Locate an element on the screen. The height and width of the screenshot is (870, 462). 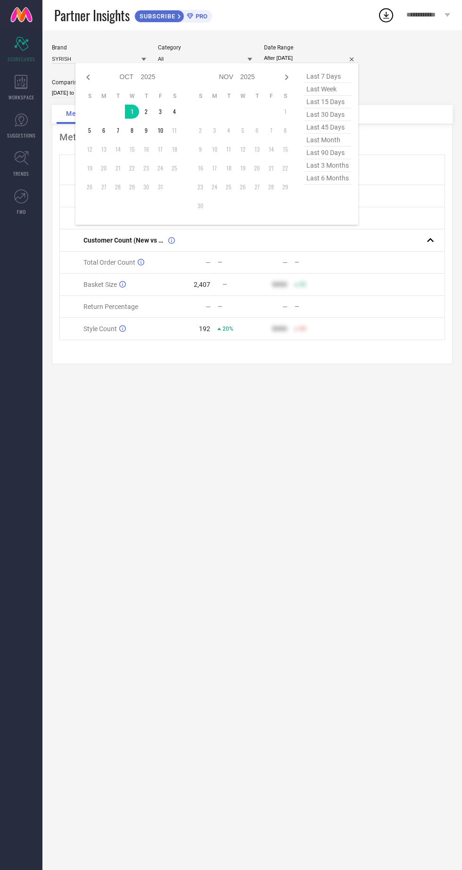
span: last 3 months is located at coordinates (327, 165).